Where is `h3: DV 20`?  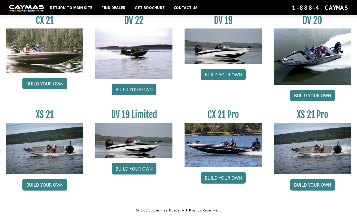 h3: DV 20 is located at coordinates (313, 20).